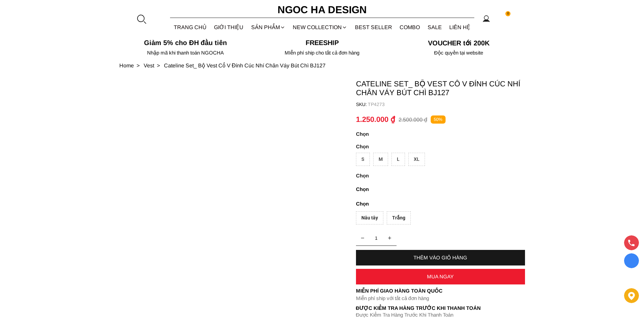 Image resolution: width=644 pixels, height=320 pixels. What do you see at coordinates (185, 43) in the screenshot?
I see `font: Giảm 5% cho ĐH đầu tiên` at bounding box center [185, 43].